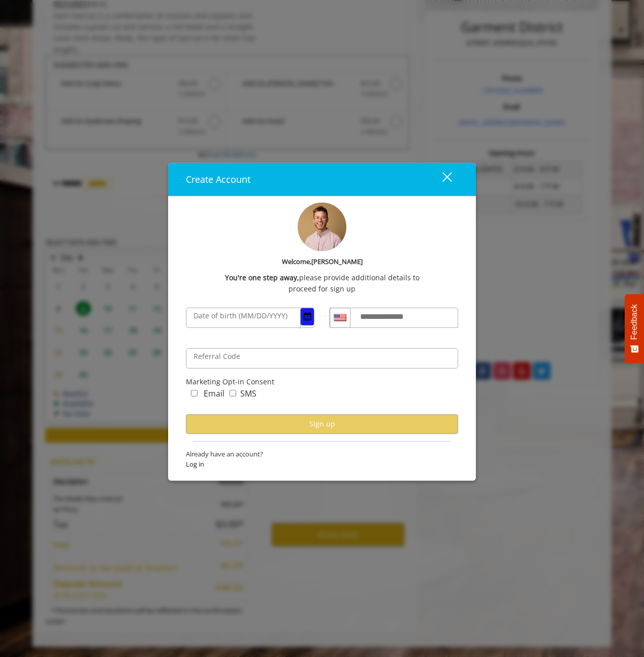  What do you see at coordinates (322, 423) in the screenshot?
I see `button: Sign up` at bounding box center [322, 423].